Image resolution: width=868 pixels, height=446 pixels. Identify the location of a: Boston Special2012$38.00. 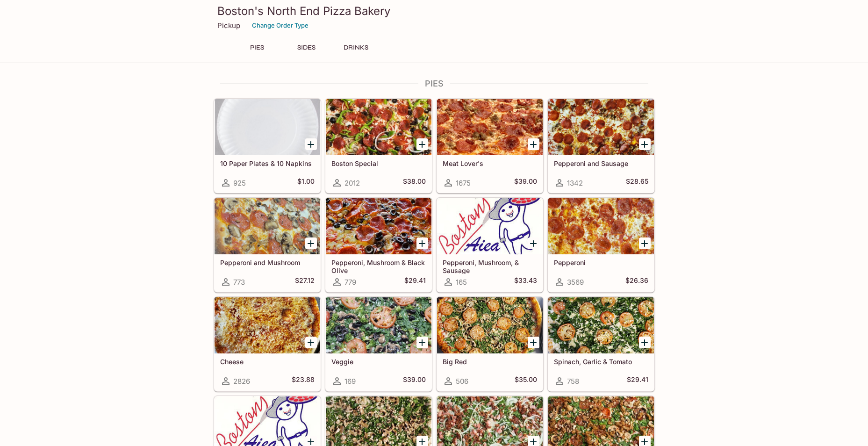
(379, 146).